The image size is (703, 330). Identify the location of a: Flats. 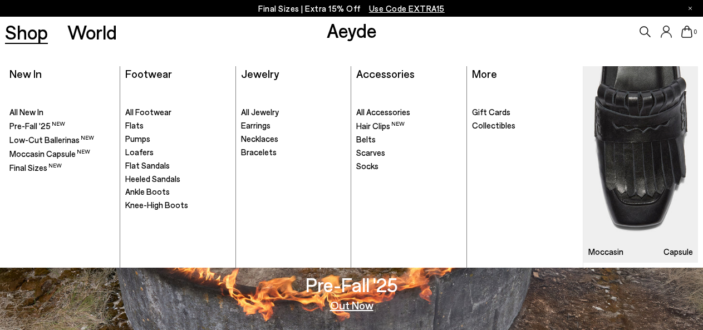
(178, 126).